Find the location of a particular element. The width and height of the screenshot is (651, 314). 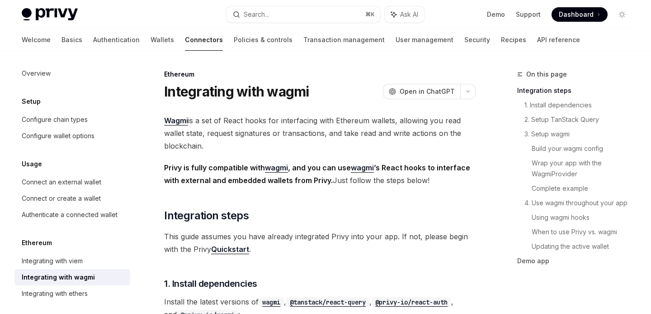

h5: Ethereum is located at coordinates (37, 242).